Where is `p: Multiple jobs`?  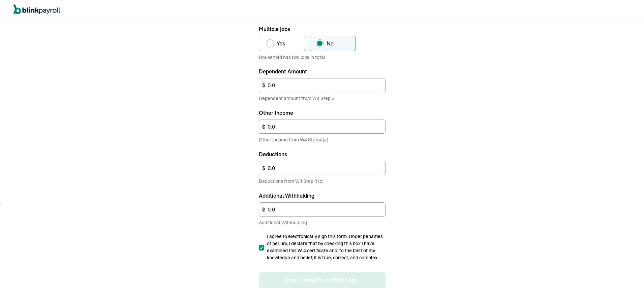
p: Multiple jobs is located at coordinates (322, 29).